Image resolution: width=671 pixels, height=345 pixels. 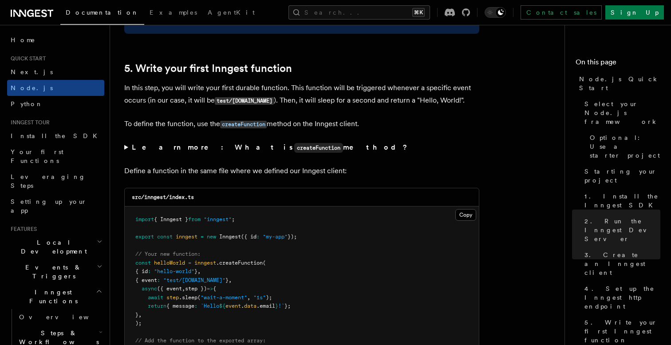 I want to click on p: Define a function in the same file where we defined our Inngest client:, so click(x=302, y=171).